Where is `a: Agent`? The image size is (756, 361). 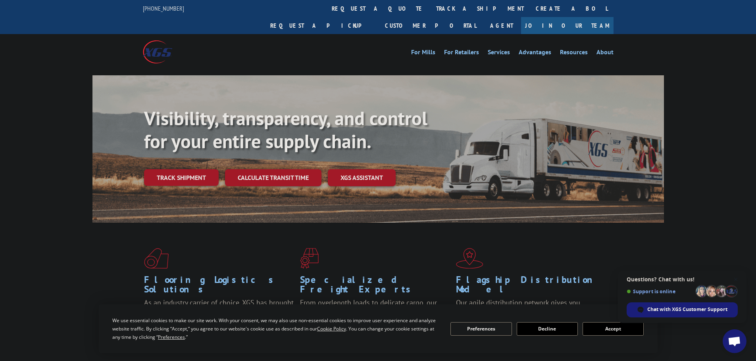 a: Agent is located at coordinates (501, 25).